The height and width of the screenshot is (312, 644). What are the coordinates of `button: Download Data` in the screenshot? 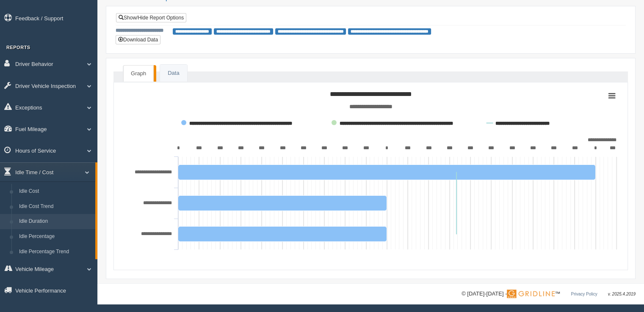 It's located at (138, 40).